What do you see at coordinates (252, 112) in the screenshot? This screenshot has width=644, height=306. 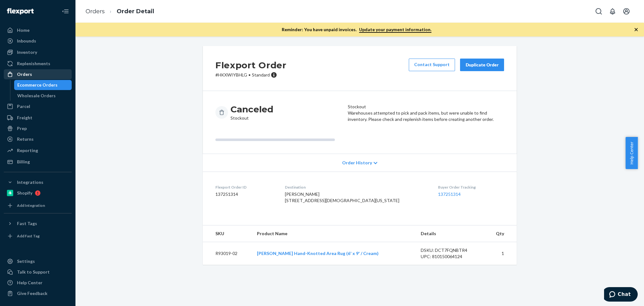 I see `div: Stockout` at bounding box center [252, 112].